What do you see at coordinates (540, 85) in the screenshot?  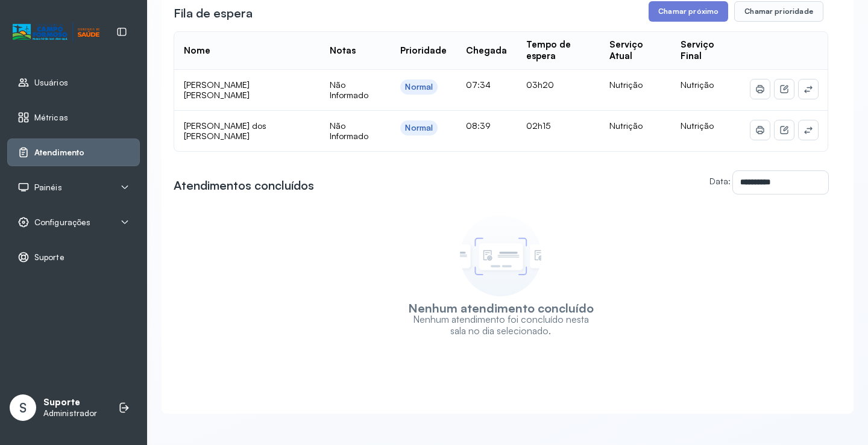 I see `span: 03h20` at bounding box center [540, 85].